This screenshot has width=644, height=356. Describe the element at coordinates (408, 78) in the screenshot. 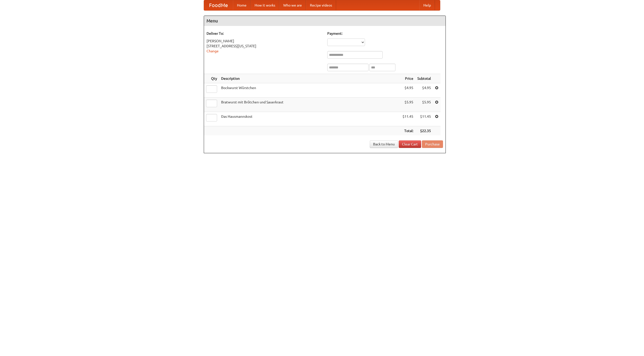

I see `th: Price` at that location.